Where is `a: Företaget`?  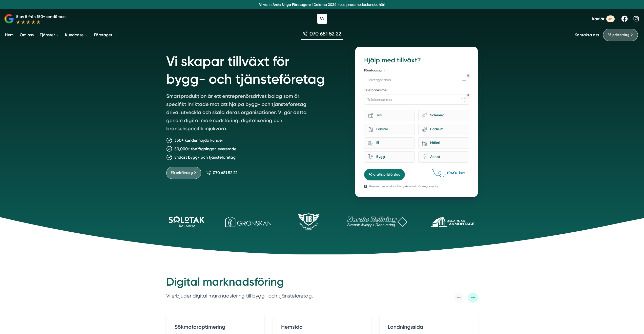 a: Företaget is located at coordinates (105, 35).